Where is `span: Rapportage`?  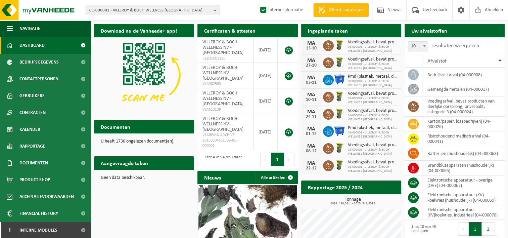 span: Rapportage is located at coordinates (32, 146).